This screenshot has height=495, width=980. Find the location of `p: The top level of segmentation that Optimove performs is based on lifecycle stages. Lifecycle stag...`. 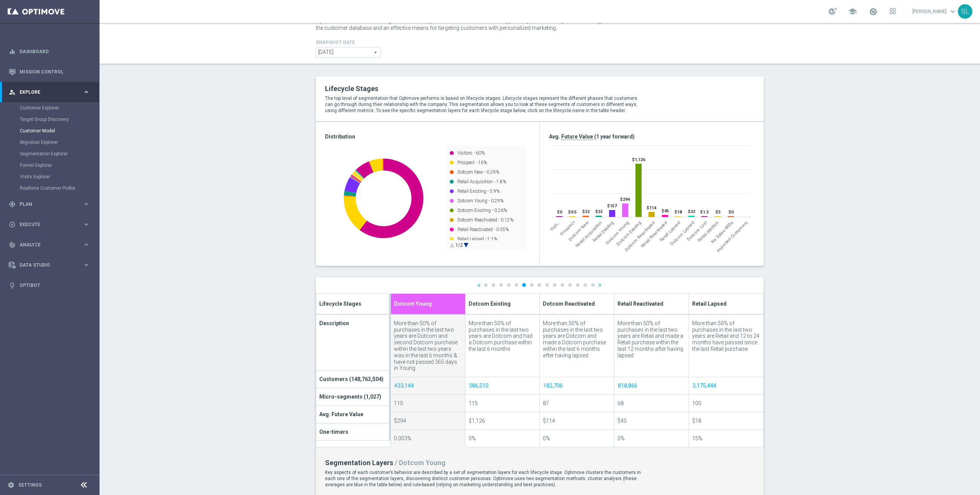

p: The top level of segmentation that Optimove performs is based on lifecycle stages. Lifecycle stag... is located at coordinates (485, 104).